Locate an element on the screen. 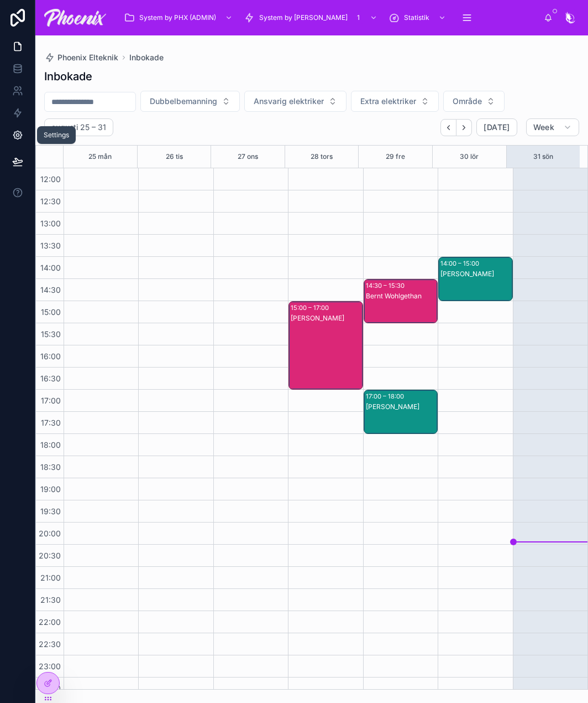 This screenshot has width=588, height=703. span: 18:00 is located at coordinates (51, 444).